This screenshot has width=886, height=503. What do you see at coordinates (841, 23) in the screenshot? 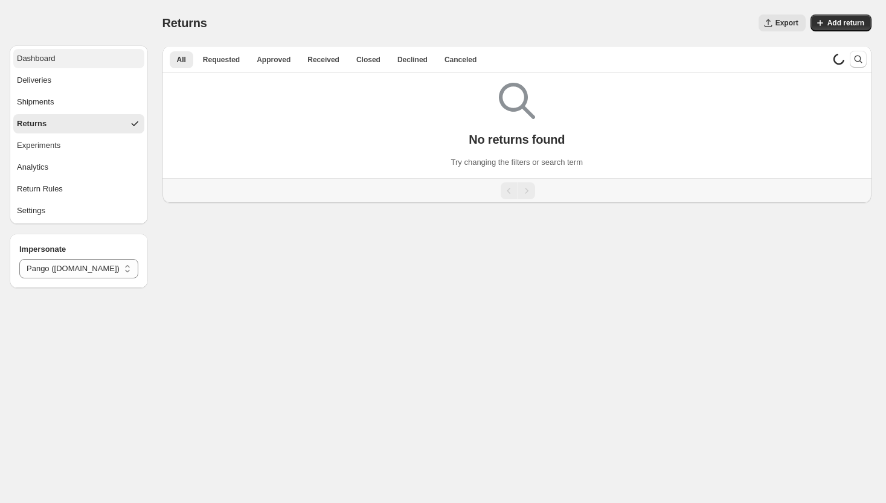
I see `button: Add return` at bounding box center [841, 23].